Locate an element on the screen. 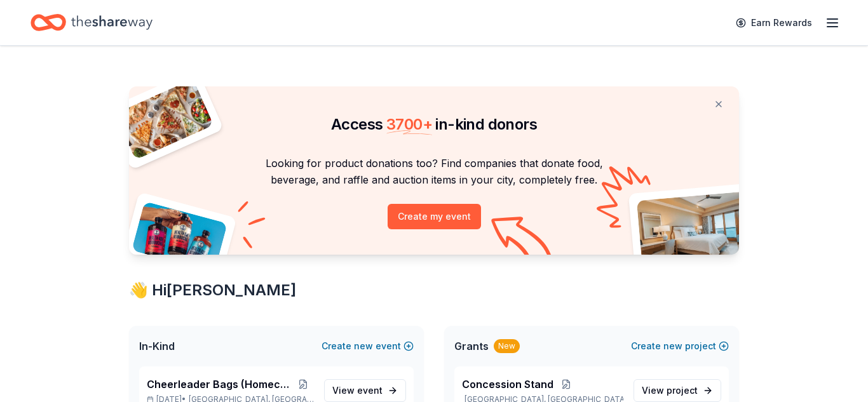 This screenshot has width=868, height=402. button: Createnewevent is located at coordinates (367, 346).